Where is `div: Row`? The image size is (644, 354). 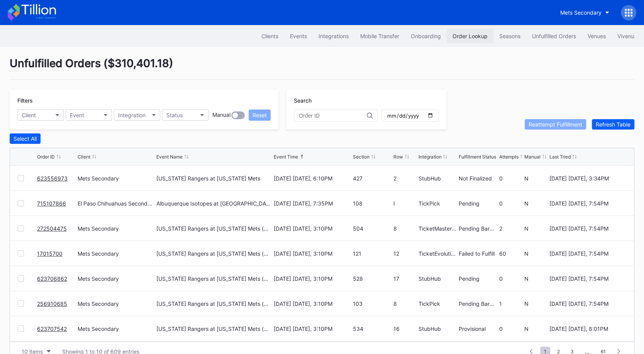 div: Row is located at coordinates (398, 157).